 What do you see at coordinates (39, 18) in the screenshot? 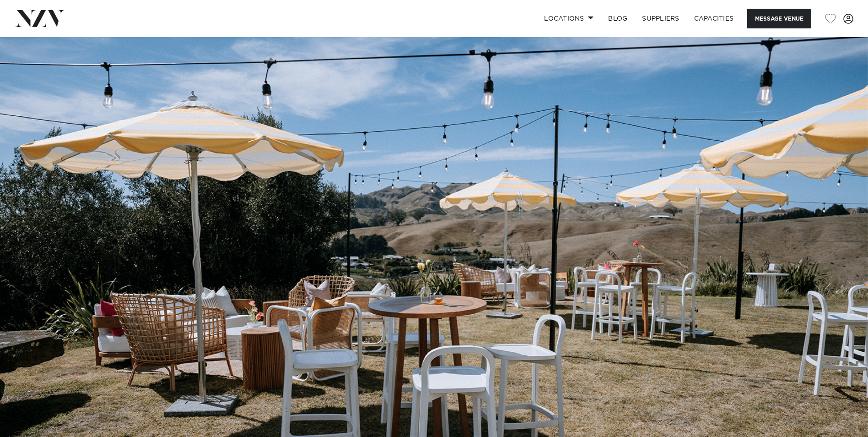
I see `img: nzv-logo.png` at bounding box center [39, 18].